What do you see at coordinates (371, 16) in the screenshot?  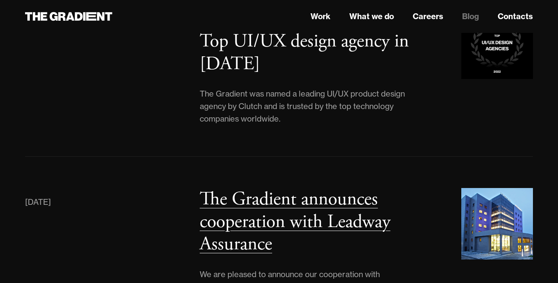 I see `a: What we do` at bounding box center [371, 16].